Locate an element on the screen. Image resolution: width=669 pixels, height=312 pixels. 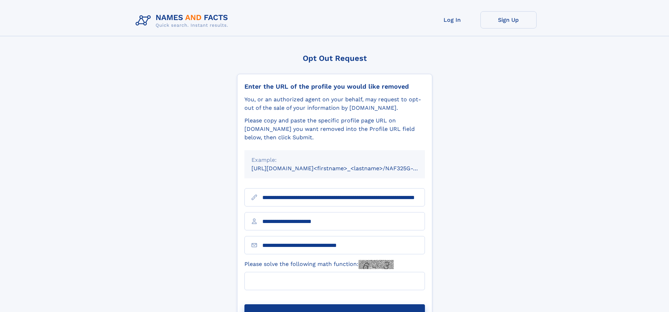
a: Log In is located at coordinates (452, 20).